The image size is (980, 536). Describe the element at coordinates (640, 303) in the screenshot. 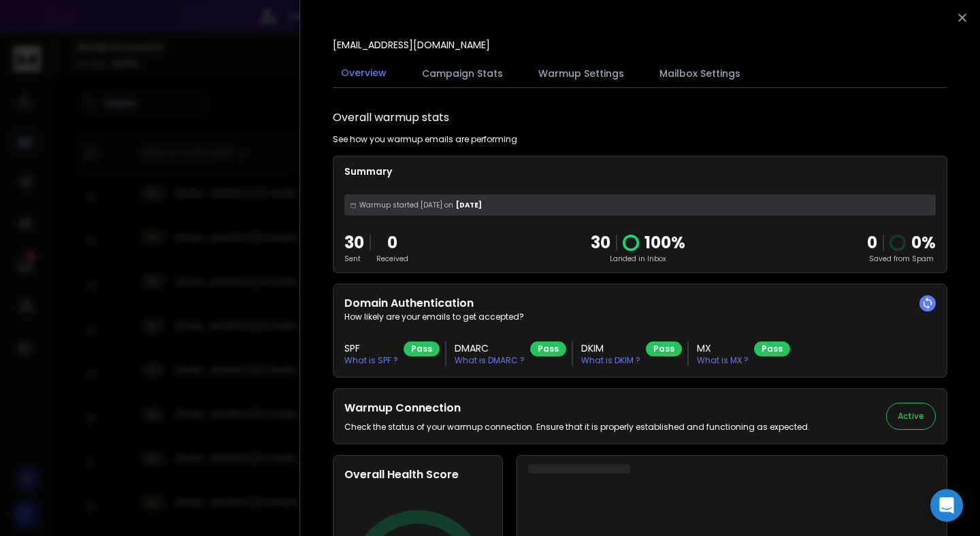

I see `h2: Domain Authentication` at that location.